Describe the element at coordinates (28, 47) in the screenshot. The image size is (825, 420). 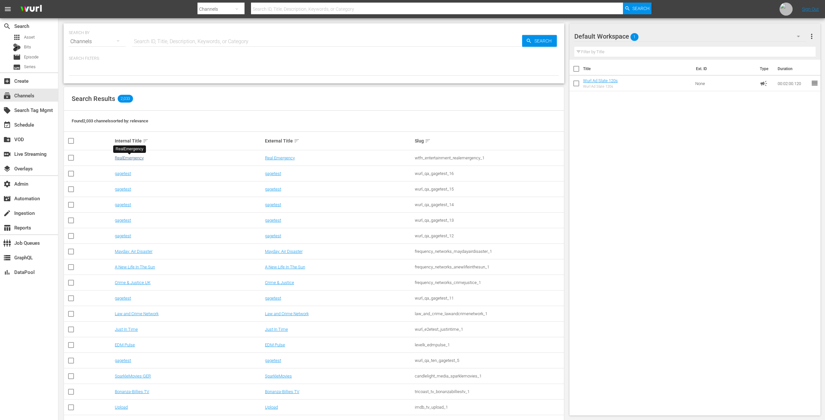
I see `span: Bits` at that location.